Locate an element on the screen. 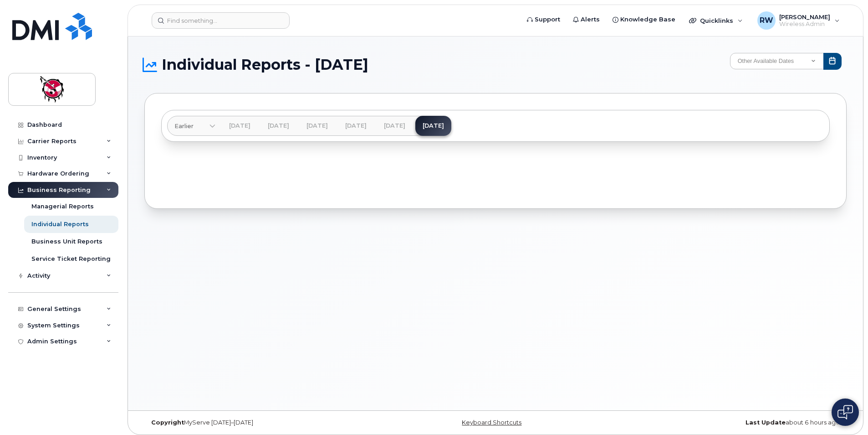 The width and height of the screenshot is (868, 435). a: Keyboard Shortcuts is located at coordinates (492, 422).